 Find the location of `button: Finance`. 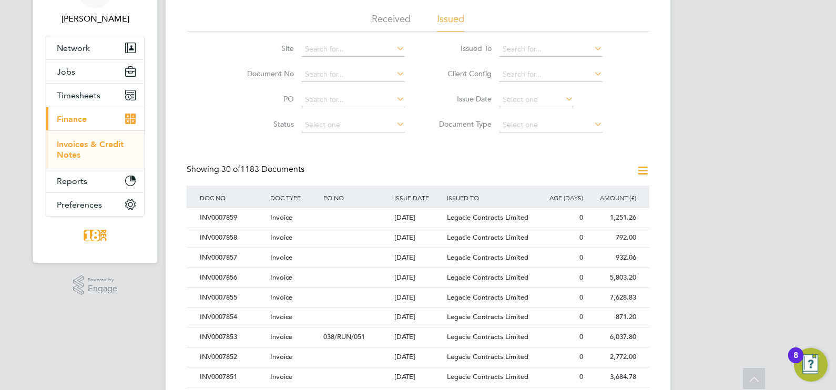

button: Finance is located at coordinates (95, 119).